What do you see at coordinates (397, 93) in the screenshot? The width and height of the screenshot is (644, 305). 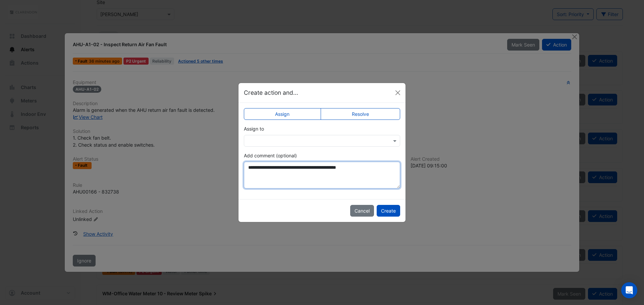 I see `button: Close` at bounding box center [397, 93].